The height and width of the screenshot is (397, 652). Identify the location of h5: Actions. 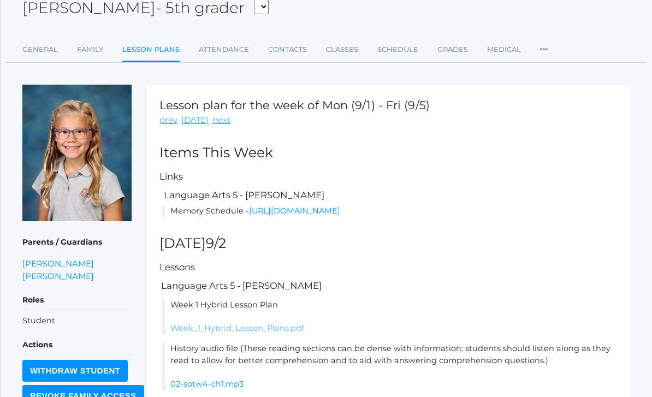
(77, 345).